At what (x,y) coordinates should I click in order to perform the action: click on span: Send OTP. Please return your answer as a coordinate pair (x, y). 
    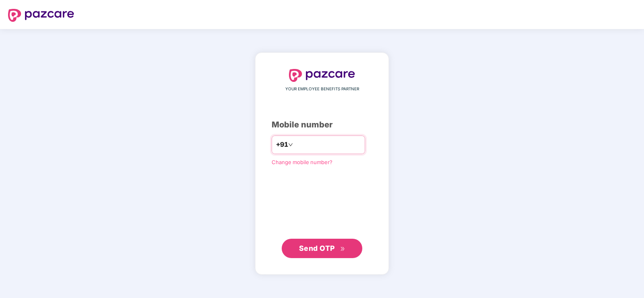
    Looking at the image, I should click on (317, 248).